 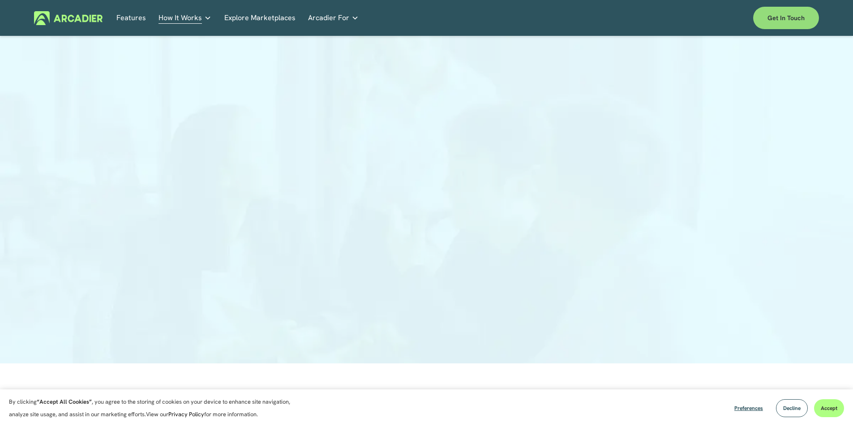 What do you see at coordinates (831, 405) in the screenshot?
I see `div: Tiện ích trò chuyện` at bounding box center [831, 405].